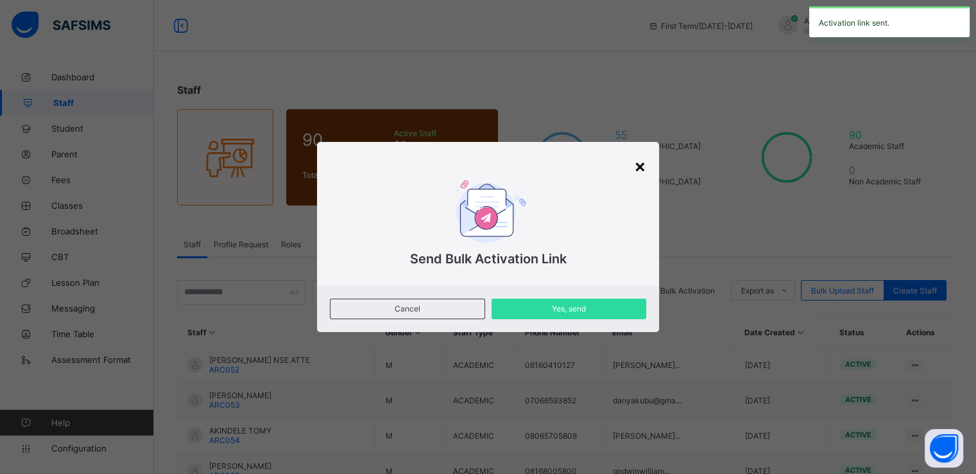 This screenshot has width=976, height=474. What do you see at coordinates (890, 22) in the screenshot?
I see `div: Activation link sent.` at bounding box center [890, 22].